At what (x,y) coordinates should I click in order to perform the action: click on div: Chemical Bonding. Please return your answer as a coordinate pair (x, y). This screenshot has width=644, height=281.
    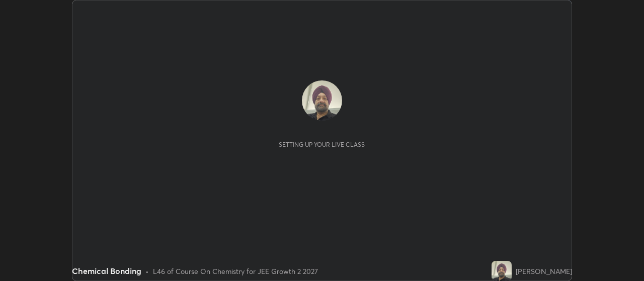
    Looking at the image, I should click on (107, 271).